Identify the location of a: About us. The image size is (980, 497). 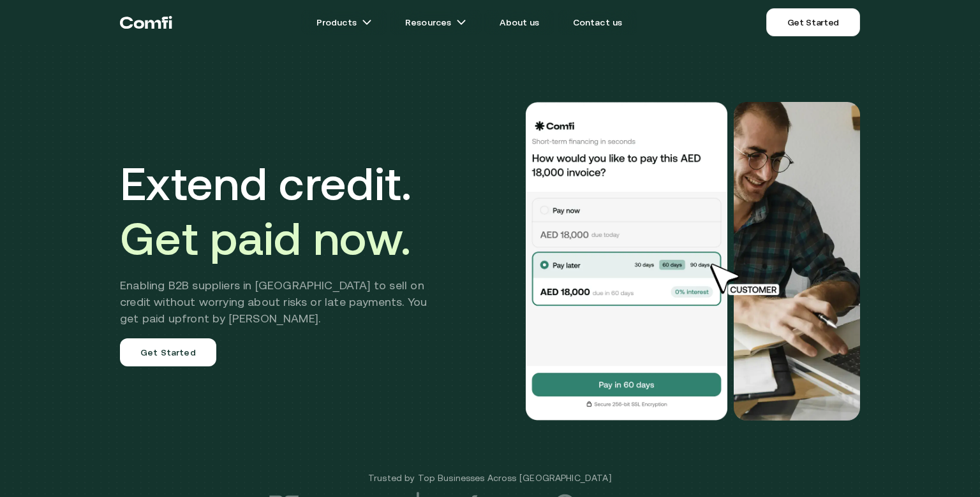
(519, 22).